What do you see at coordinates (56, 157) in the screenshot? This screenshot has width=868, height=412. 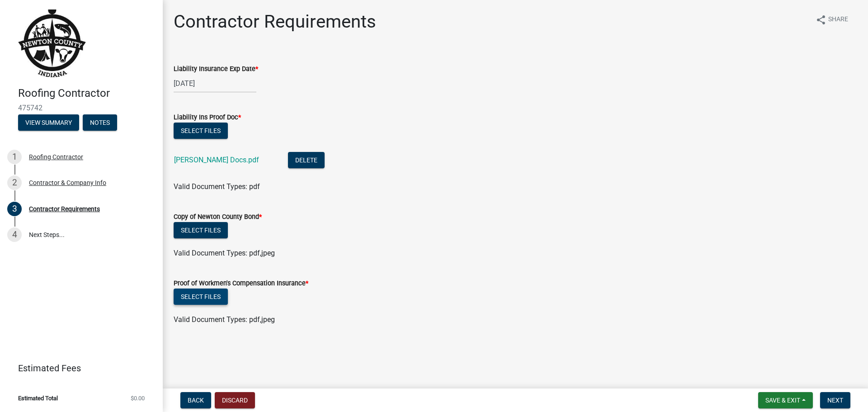 I see `div: Roofing Contractor` at bounding box center [56, 157].